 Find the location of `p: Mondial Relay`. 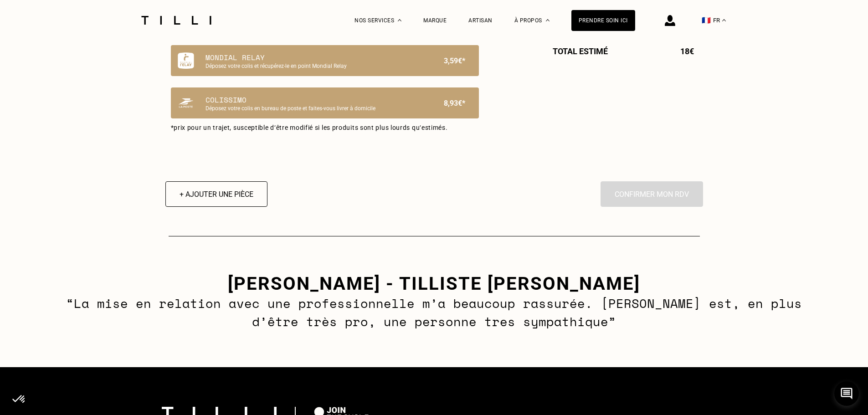

p: Mondial Relay is located at coordinates (309, 57).